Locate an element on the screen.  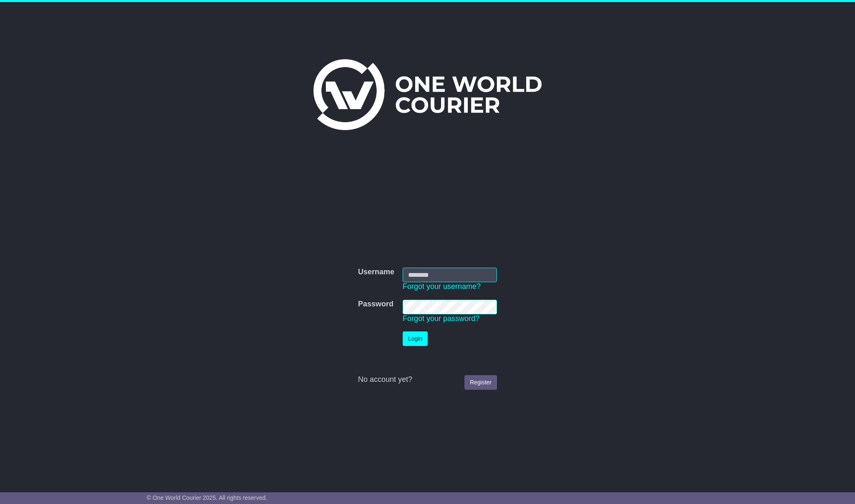
label: Username is located at coordinates (376, 272).